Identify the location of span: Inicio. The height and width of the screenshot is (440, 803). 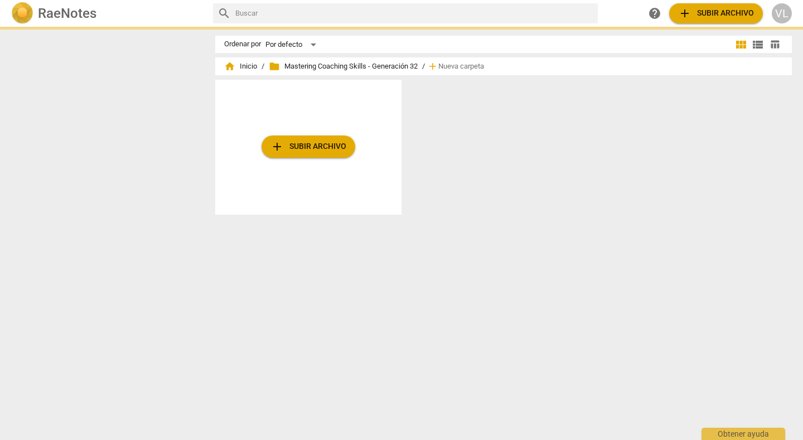
(240, 66).